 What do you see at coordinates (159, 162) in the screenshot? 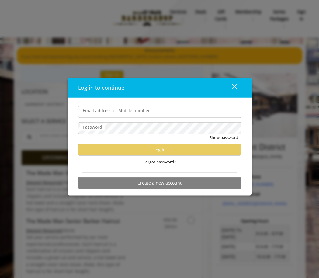
I see `span: Forgot password?` at bounding box center [159, 162].